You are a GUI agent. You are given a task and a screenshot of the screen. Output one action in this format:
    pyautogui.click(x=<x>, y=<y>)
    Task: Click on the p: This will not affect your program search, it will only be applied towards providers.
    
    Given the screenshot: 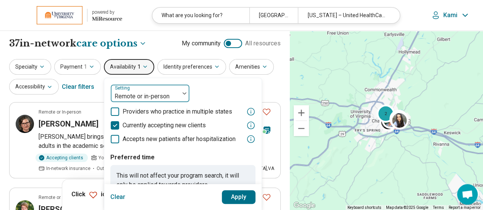 What is the action you would take?
    pyautogui.click(x=183, y=181)
    